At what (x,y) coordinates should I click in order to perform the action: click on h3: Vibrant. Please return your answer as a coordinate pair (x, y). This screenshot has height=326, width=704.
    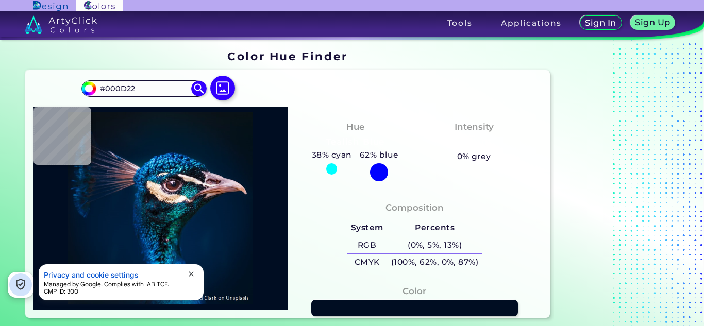
    Looking at the image, I should click on (473, 142).